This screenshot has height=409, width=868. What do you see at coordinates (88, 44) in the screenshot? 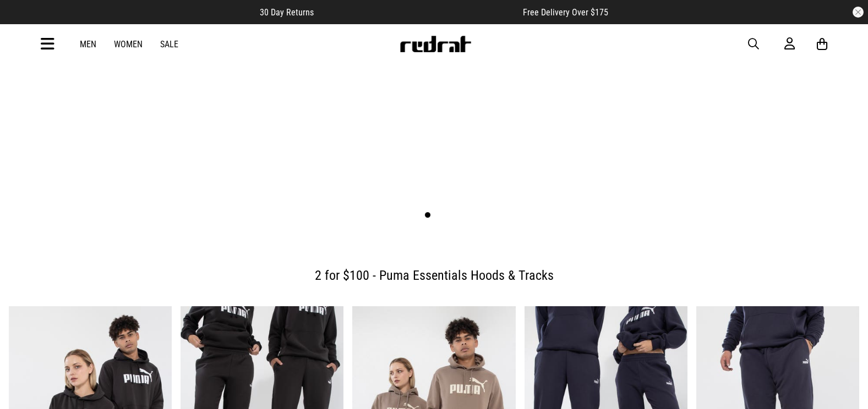
I see `a: Men` at bounding box center [88, 44].